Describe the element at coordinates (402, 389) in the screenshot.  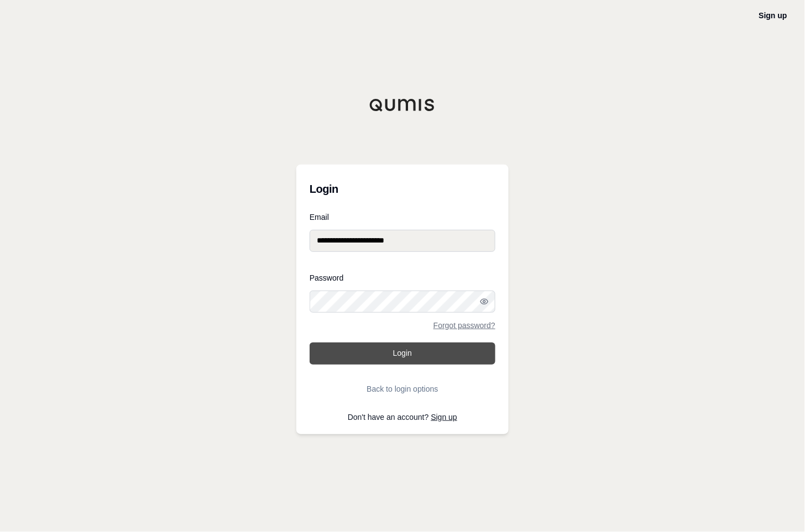
I see `button: Back to login options` at that location.